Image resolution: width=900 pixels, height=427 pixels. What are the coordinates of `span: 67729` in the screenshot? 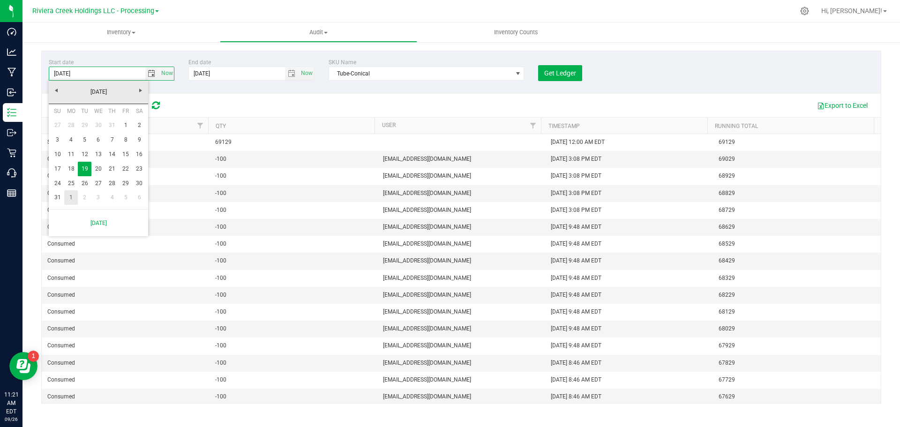 It's located at (797, 380).